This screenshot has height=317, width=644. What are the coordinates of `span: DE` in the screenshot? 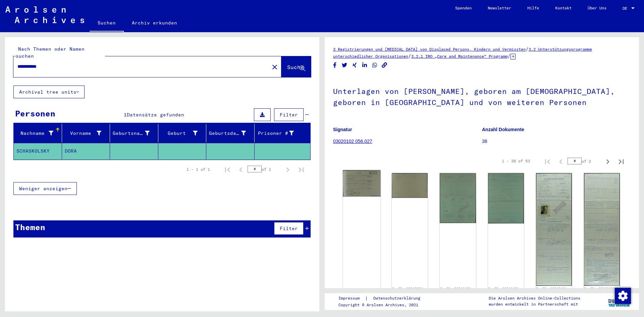 It's located at (626, 8).